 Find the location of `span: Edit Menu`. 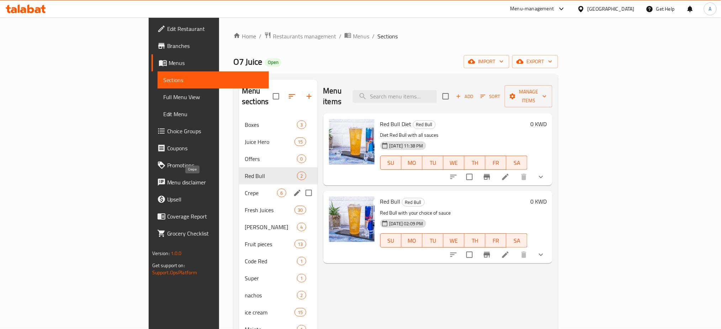

span: Edit Menu is located at coordinates (213, 114).